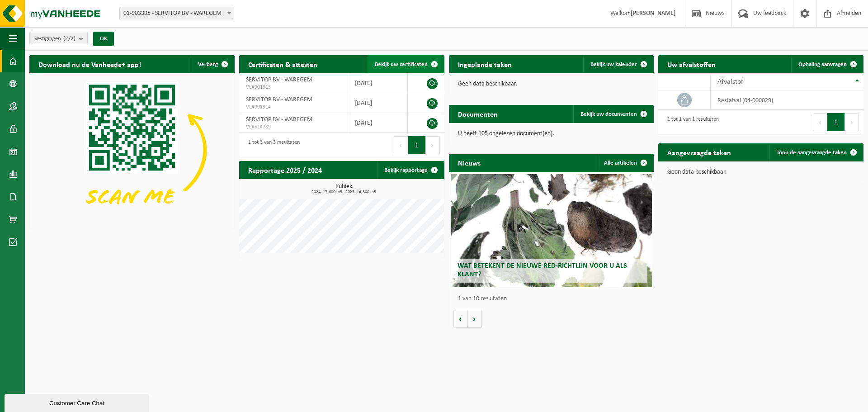 This screenshot has height=412, width=868. Describe the element at coordinates (613, 65) in the screenshot. I see `span: Bekijk uw kalender` at that location.